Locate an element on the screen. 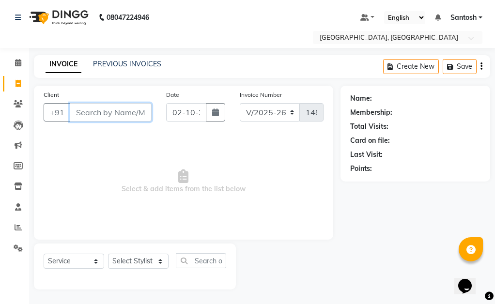 The height and width of the screenshot is (304, 495). input: Search or Scan is located at coordinates (201, 260).